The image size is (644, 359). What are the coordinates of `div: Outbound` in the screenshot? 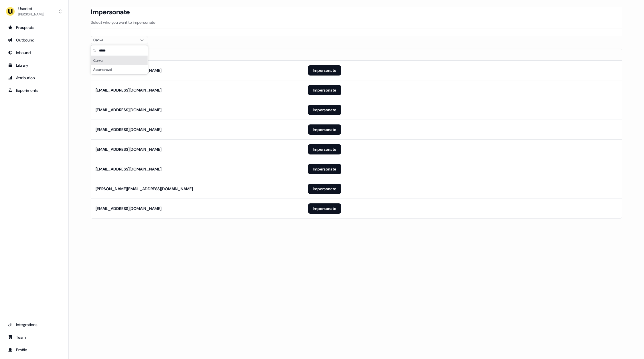 It's located at (34, 40).